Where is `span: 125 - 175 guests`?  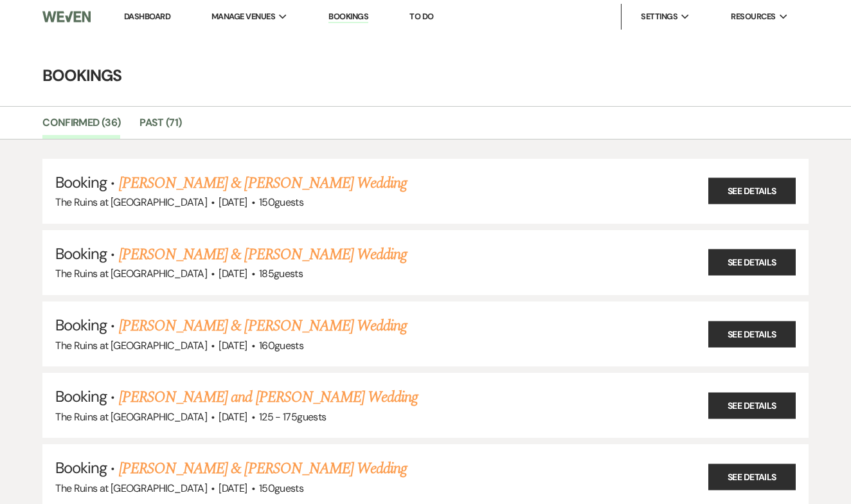 span: 125 - 175 guests is located at coordinates (292, 416).